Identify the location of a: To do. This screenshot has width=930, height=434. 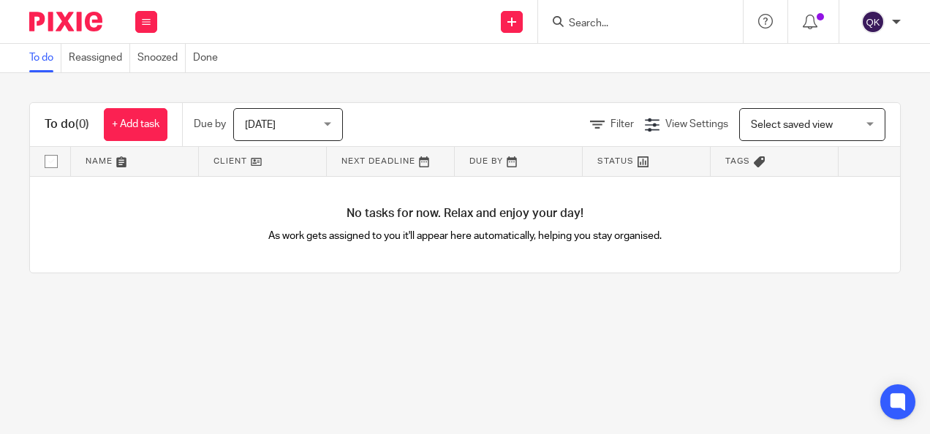
(45, 58).